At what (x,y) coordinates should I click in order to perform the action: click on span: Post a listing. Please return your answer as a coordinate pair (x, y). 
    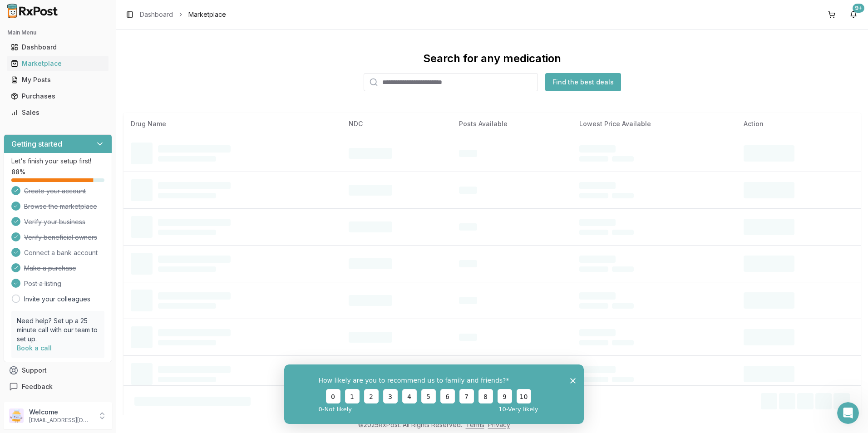
    Looking at the image, I should click on (42, 284).